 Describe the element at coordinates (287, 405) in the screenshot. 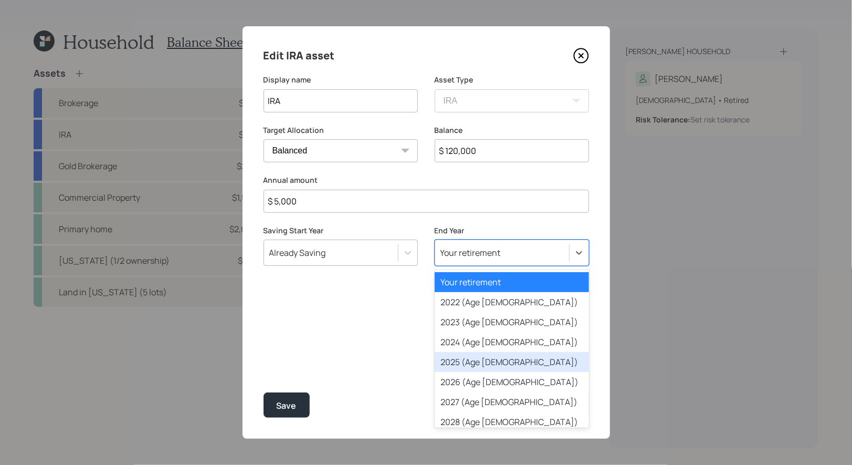

I see `div: Save` at that location.